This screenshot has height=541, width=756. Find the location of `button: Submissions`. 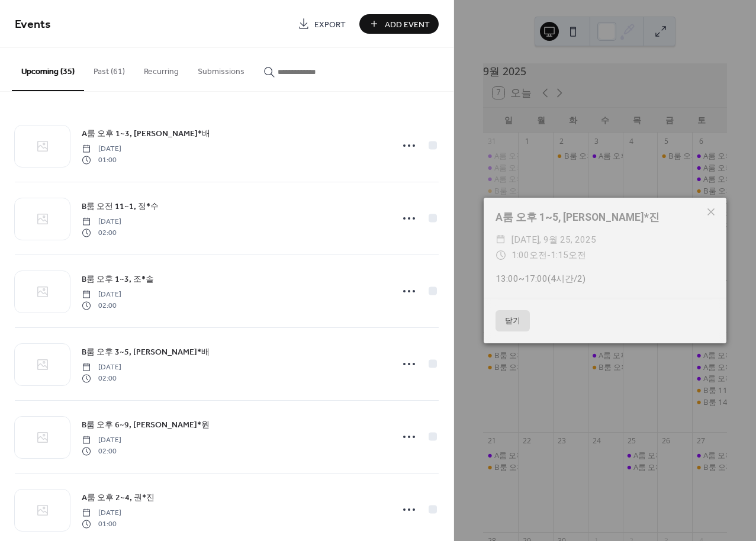

button: Submissions is located at coordinates (221, 69).